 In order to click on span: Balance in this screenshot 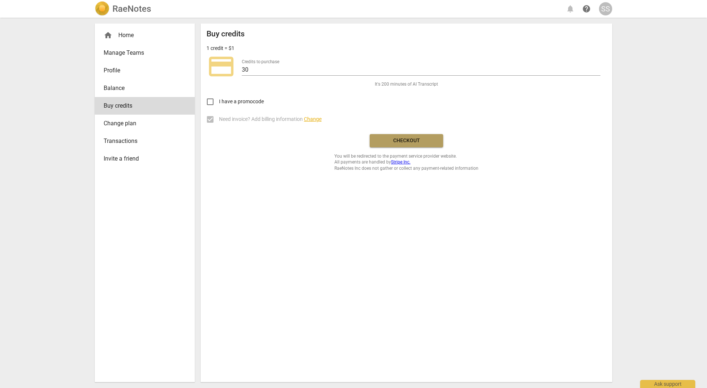, I will do `click(142, 88)`.